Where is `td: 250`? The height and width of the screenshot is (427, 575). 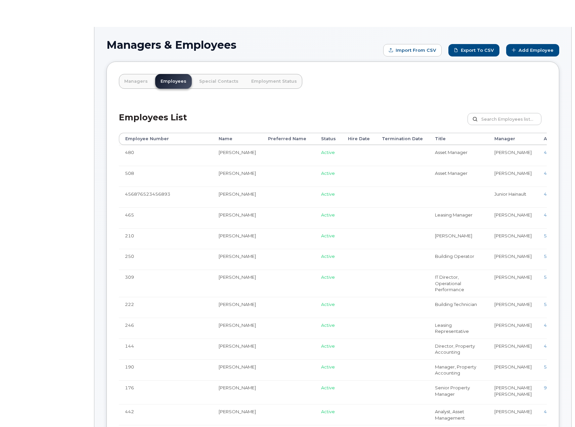 td: 250 is located at coordinates (166, 259).